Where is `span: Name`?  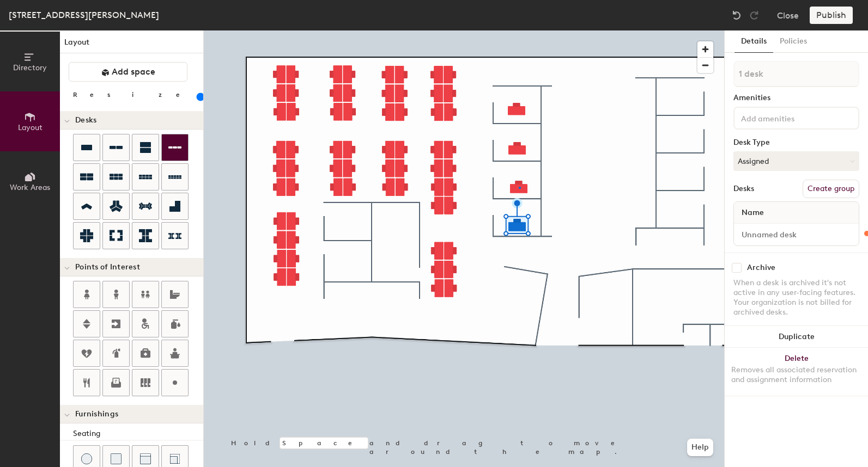 span: Name is located at coordinates (753, 212).